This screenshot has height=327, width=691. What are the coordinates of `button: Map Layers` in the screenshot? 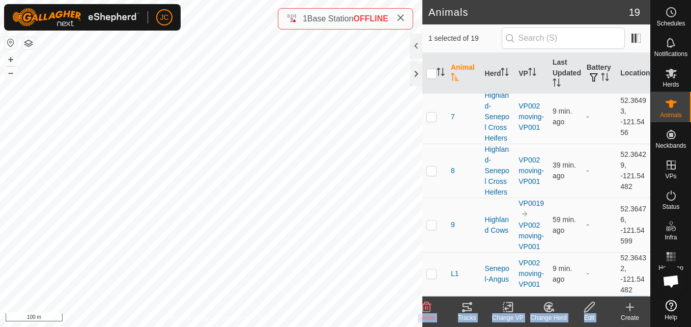 It's located at (29, 43).